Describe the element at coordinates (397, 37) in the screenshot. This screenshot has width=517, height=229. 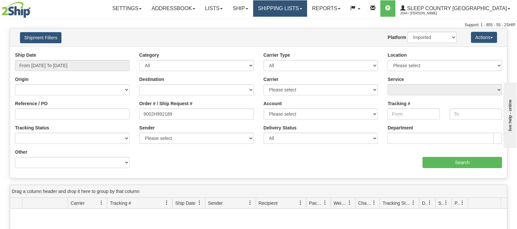
I see `label: Platform` at that location.